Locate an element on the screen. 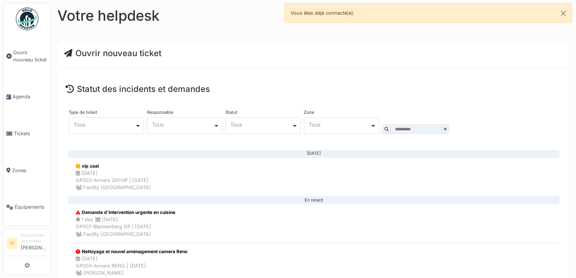  img: Badge_color-CXgf-gQk.svg is located at coordinates (27, 19).